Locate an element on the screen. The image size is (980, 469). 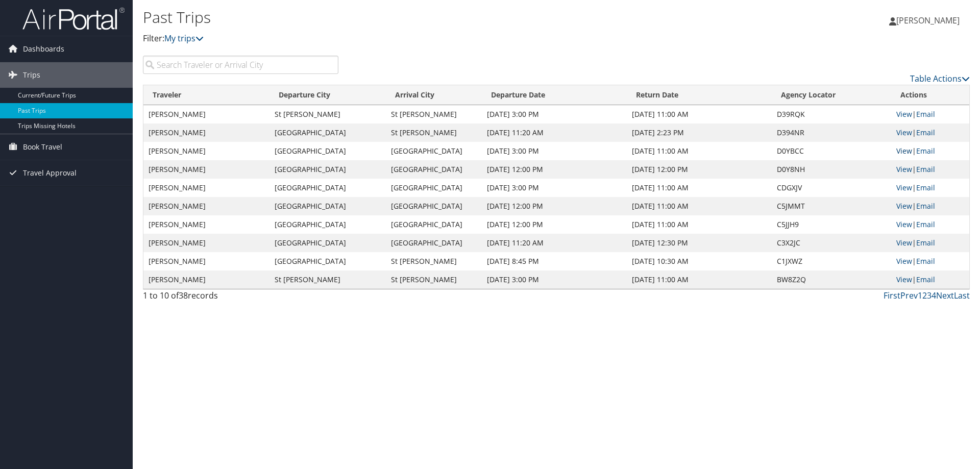
span: Trips is located at coordinates (32, 75).